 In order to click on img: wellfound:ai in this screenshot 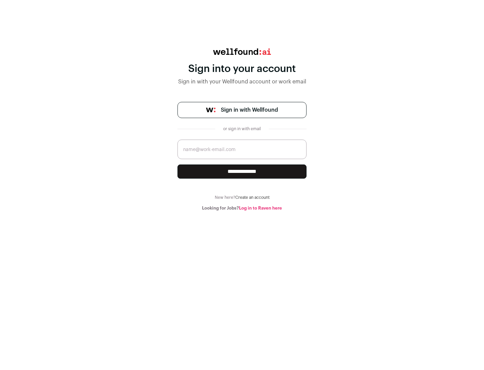, I will do `click(242, 51)`.